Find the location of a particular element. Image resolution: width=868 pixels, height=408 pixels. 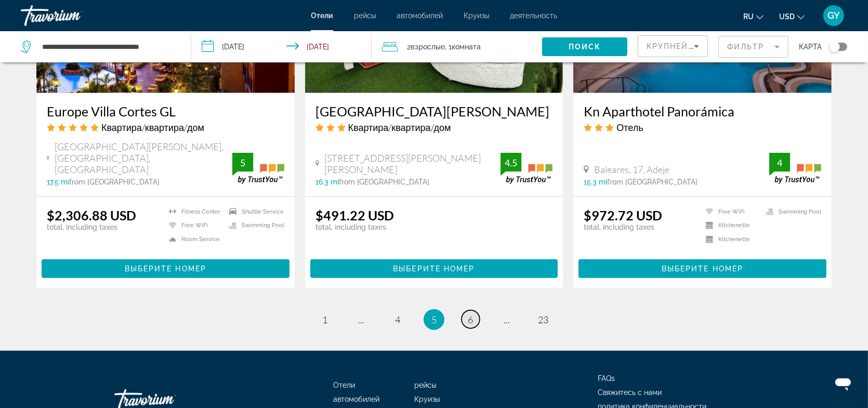

a: Kn Aparthotel Panorámica is located at coordinates (702, 111).